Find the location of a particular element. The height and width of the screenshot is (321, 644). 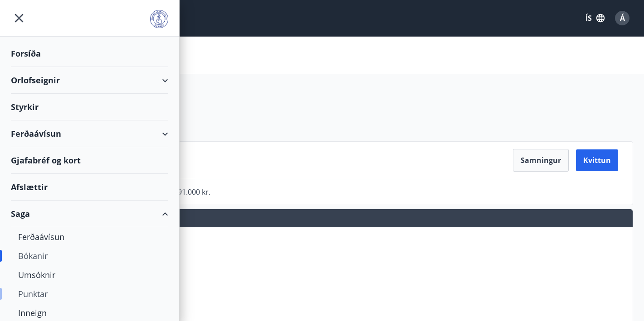

div: Forsíða is located at coordinates (89, 54).